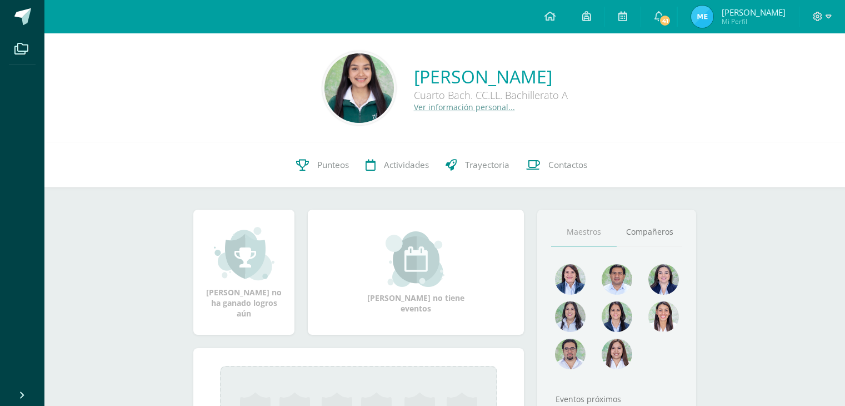 The height and width of the screenshot is (406, 845). I want to click on span: Mi Perfil, so click(754, 21).